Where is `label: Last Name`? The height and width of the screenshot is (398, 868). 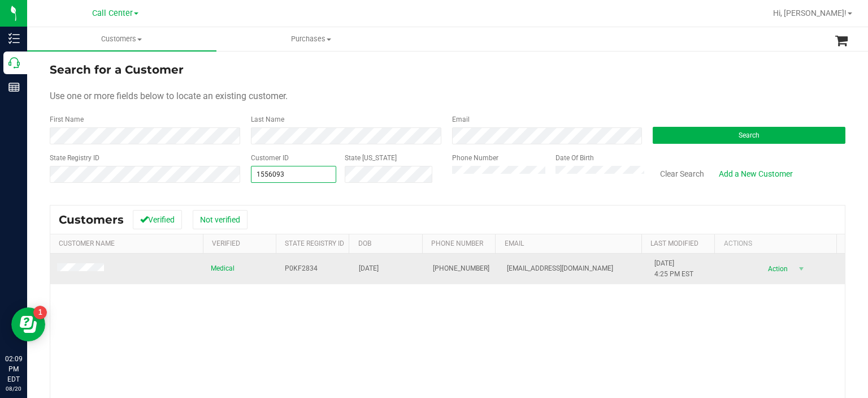
label: Last Name is located at coordinates (267, 120).